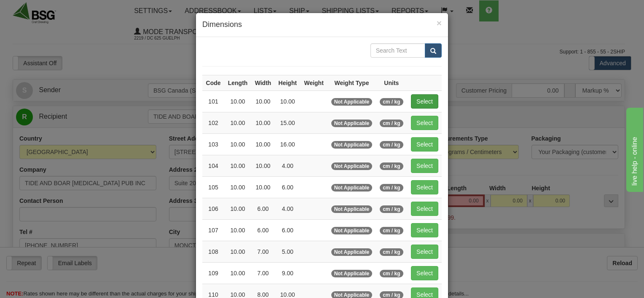 This screenshot has width=644, height=298. I want to click on div: live help - online, so click(42, 10).